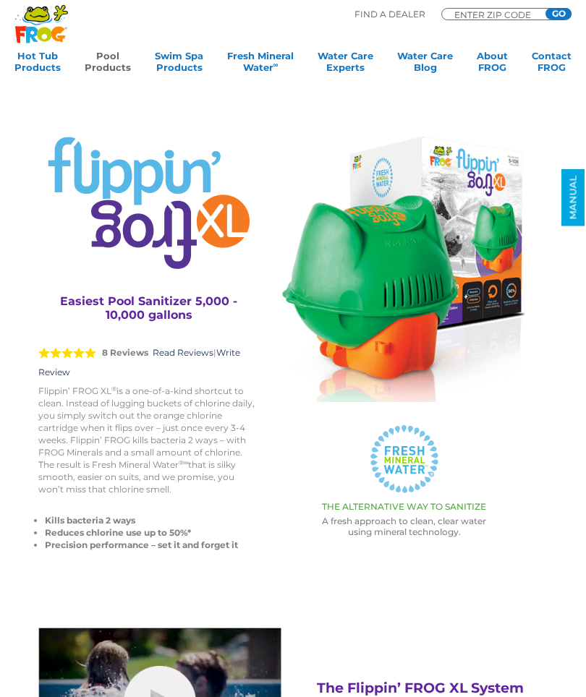 This screenshot has height=697, width=586. Describe the element at coordinates (152, 532) in the screenshot. I see `li: Reduces chlorine use up to 50%*` at that location.